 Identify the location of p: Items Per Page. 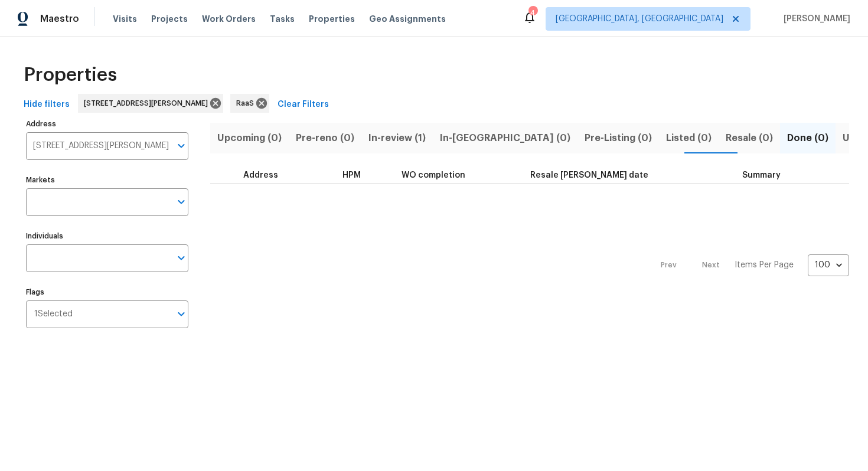
(764, 265).